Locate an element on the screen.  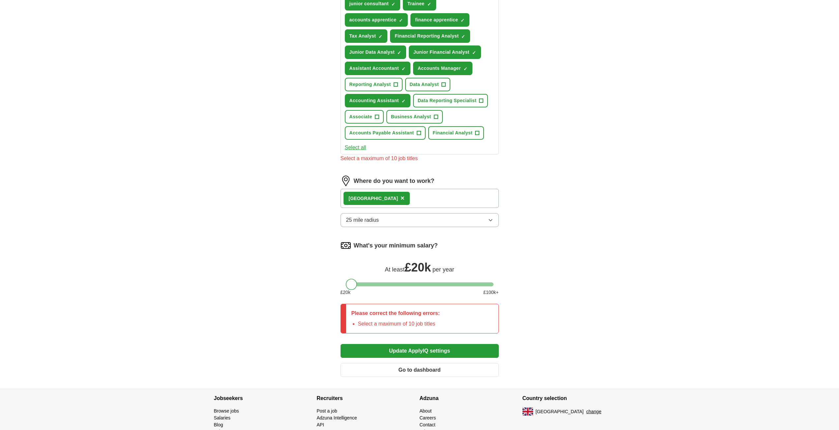
span: junior consultant is located at coordinates (369, 4).